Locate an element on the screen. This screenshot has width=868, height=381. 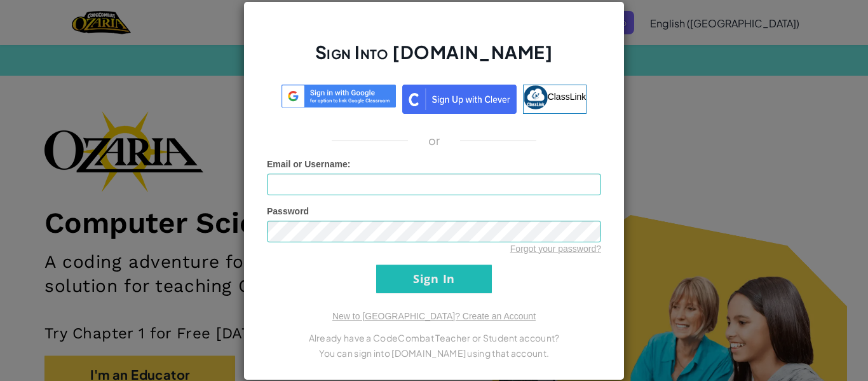
p: or is located at coordinates (434, 141).